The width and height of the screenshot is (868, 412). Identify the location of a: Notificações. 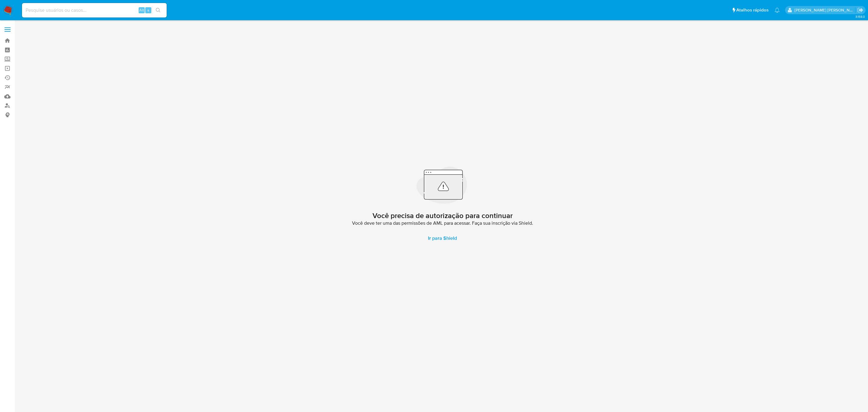
(777, 10).